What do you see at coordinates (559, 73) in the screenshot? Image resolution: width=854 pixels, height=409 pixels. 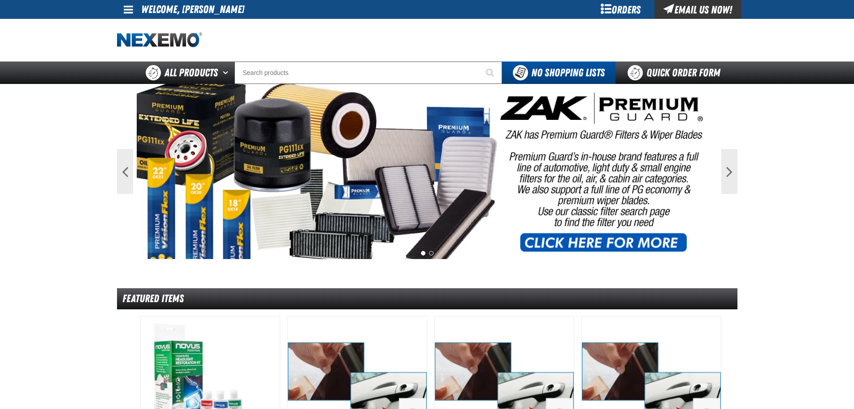 I see `button: You do not have available Shopping Lists. Open to Create a New List` at bounding box center [559, 73].